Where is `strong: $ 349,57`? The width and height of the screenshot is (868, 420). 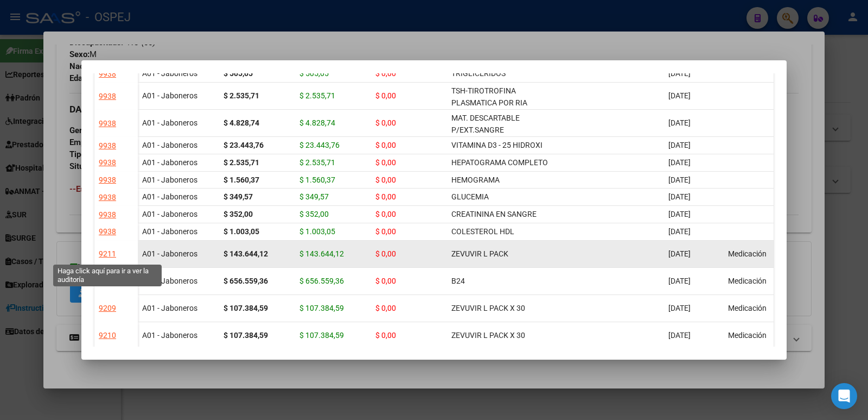 strong: $ 349,57 is located at coordinates (238, 197).